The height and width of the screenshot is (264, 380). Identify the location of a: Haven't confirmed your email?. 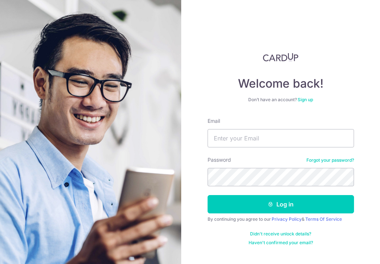
(281, 242).